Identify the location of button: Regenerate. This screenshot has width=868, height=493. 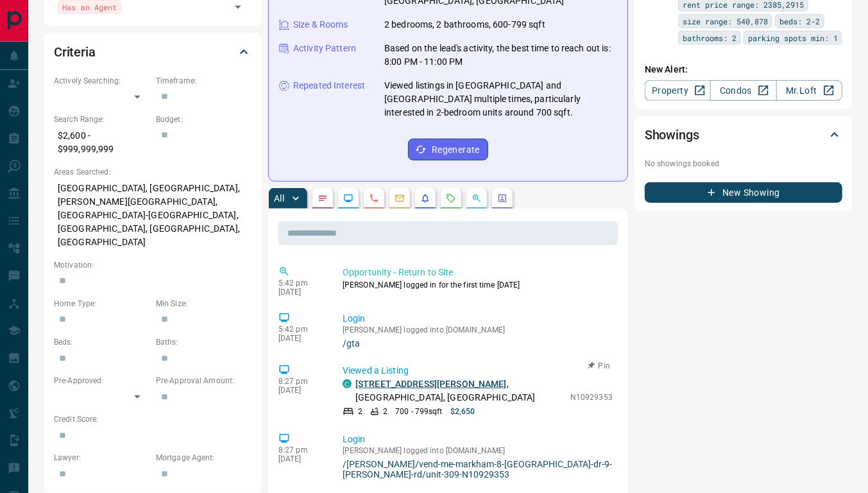
(448, 149).